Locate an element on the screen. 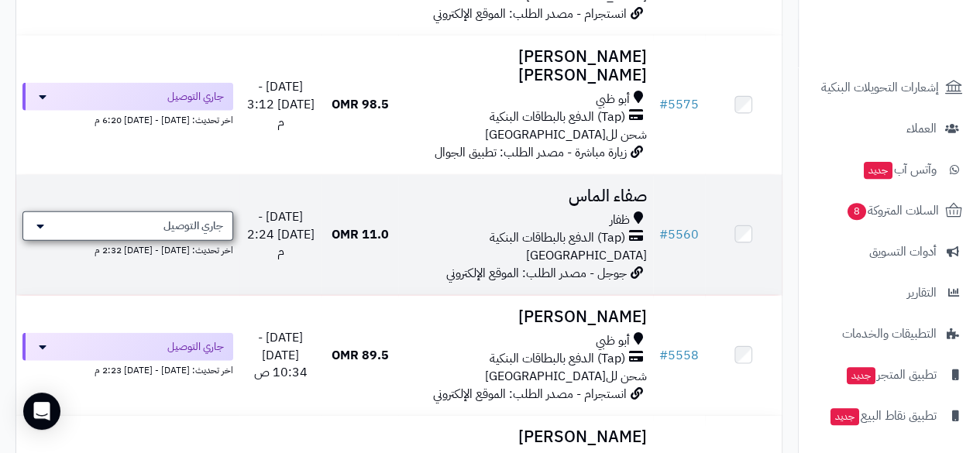 Image resolution: width=980 pixels, height=453 pixels. span: التقارير is located at coordinates (922, 293).